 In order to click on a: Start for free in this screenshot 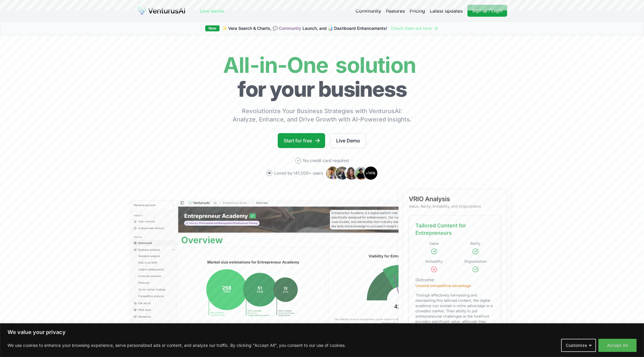, I will do `click(301, 141)`.